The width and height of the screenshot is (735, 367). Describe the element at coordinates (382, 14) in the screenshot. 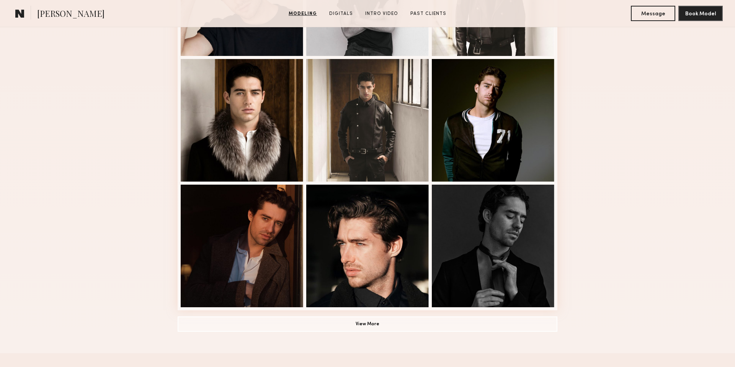

I see `a: Intro Video` at that location.